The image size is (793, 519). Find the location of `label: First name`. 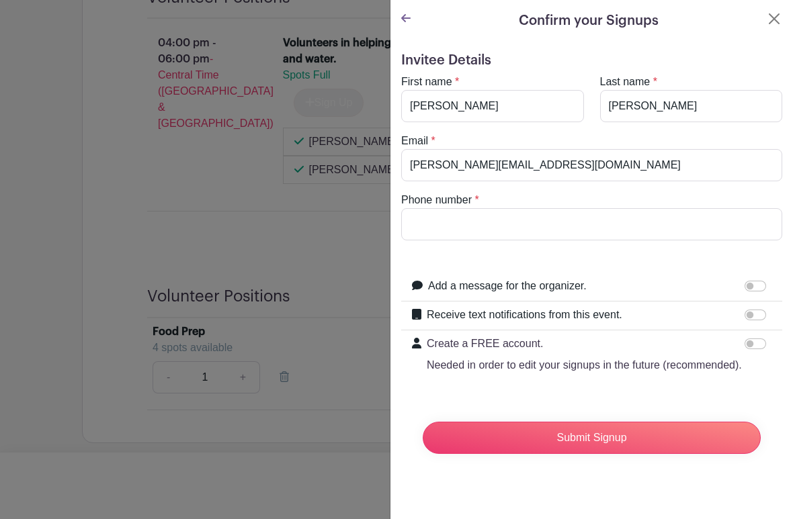

label: First name is located at coordinates (427, 82).